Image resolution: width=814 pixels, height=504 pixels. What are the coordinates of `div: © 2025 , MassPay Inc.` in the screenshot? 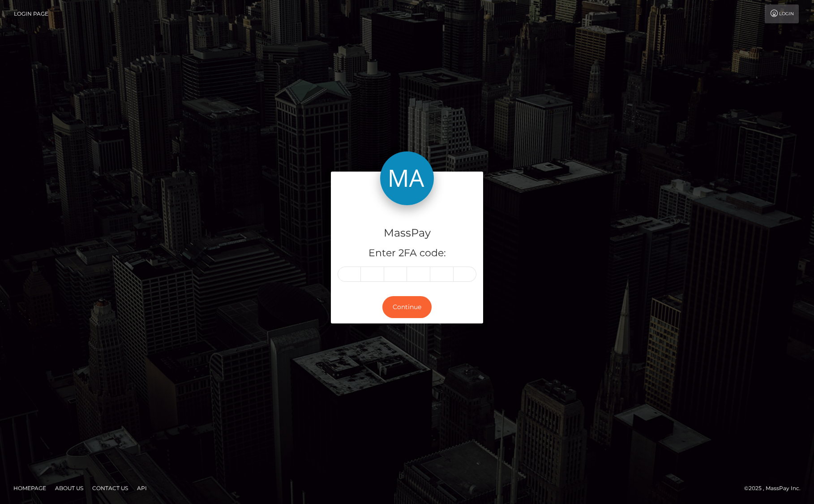 It's located at (775, 488).